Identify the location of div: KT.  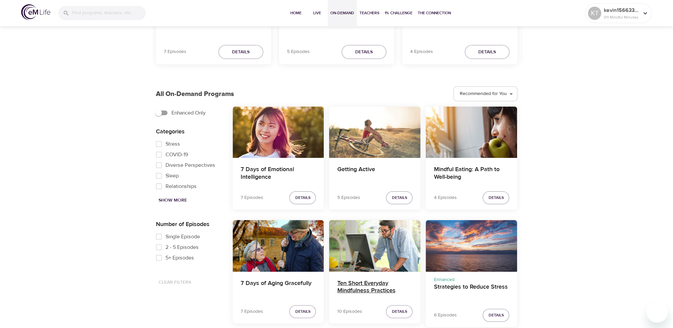
(594, 13).